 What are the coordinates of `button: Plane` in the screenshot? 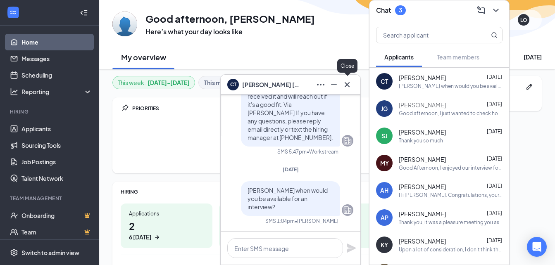 It's located at (351, 248).